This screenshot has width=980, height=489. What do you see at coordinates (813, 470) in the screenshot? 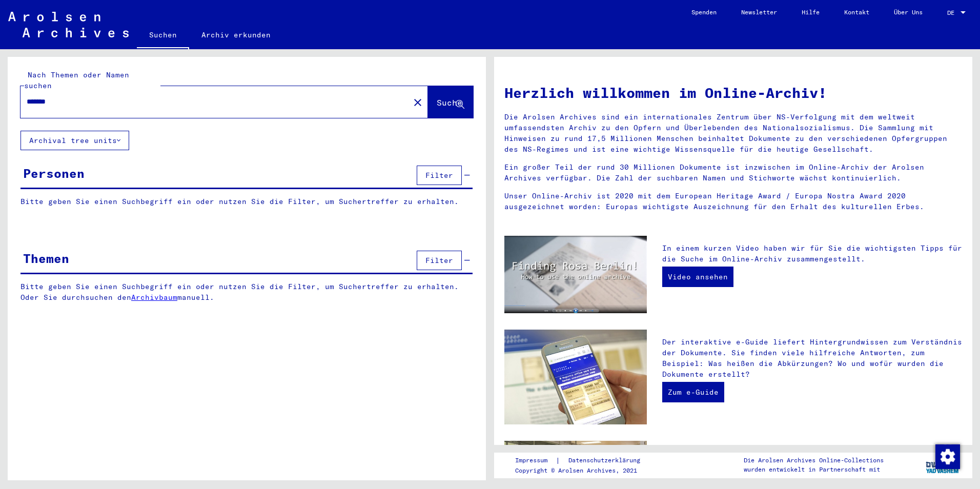
I see `p: wurden entwickelt in Partnerschaft mit` at bounding box center [813, 470].